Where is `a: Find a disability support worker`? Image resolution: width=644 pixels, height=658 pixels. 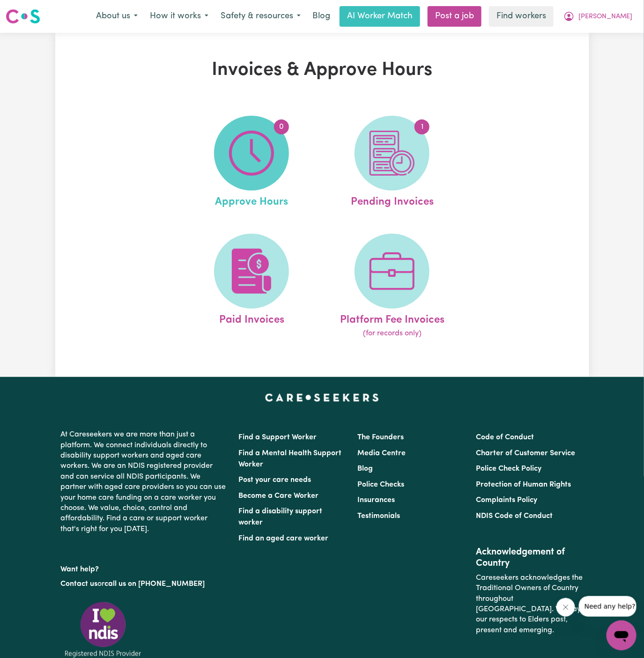
a: Find a disability support worker is located at coordinates (281, 517).